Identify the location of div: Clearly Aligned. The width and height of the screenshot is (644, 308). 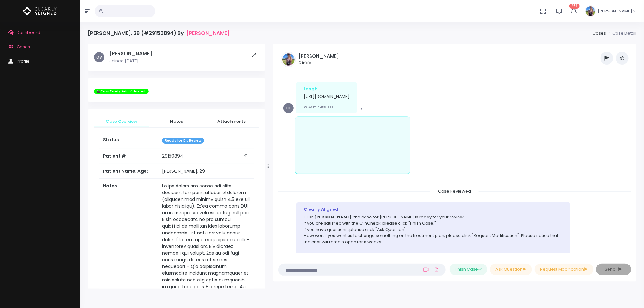
(434, 209).